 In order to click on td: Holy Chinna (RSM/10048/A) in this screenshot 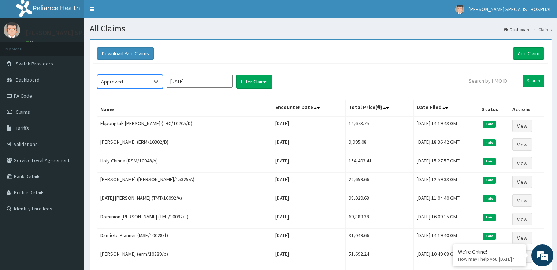, I will do `click(185, 163)`.